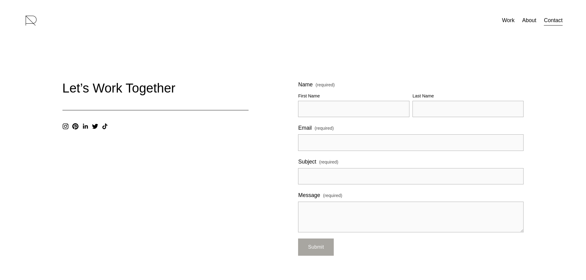 Image resolution: width=586 pixels, height=280 pixels. What do you see at coordinates (105, 126) in the screenshot?
I see `a: TikTok` at bounding box center [105, 126].